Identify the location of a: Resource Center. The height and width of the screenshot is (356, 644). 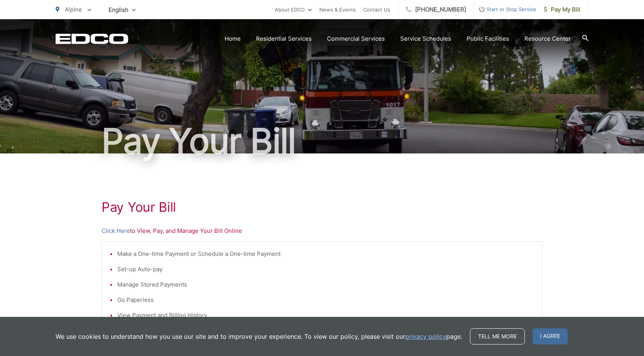
(547, 39).